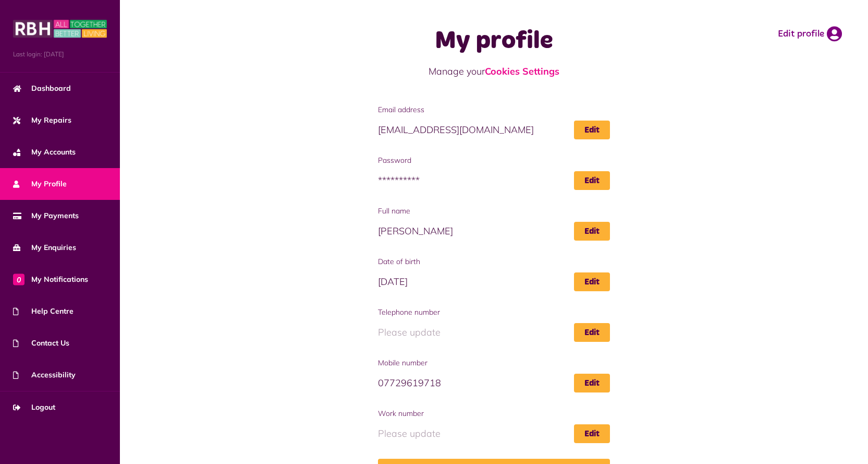 Image resolution: width=868 pixels, height=464 pixels. What do you see at coordinates (60, 29) in the screenshot?
I see `img: MyRBH` at bounding box center [60, 29].